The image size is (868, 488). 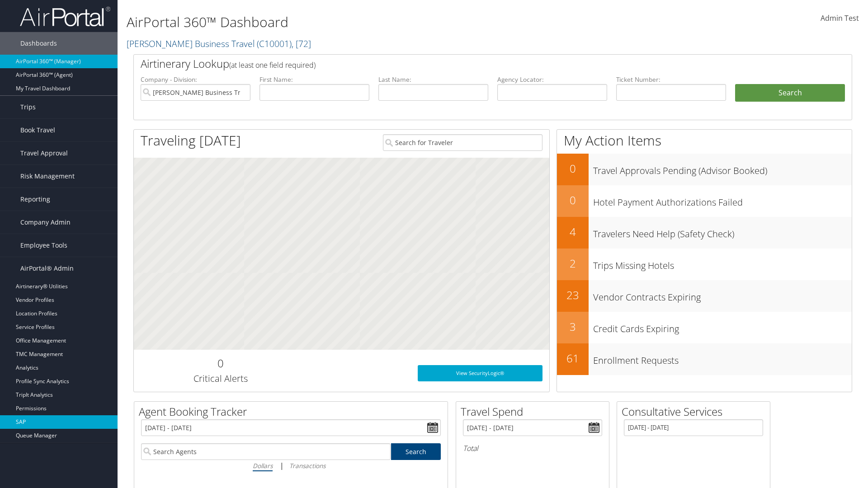 What do you see at coordinates (301, 43) in the screenshot?
I see `span: , [ 72 ]` at bounding box center [301, 43].